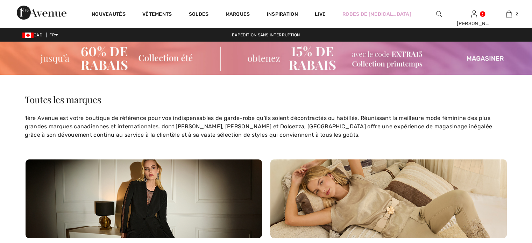 The image size is (532, 243). Describe the element at coordinates (108, 15) in the screenshot. I see `a: Nouveautés` at that location.